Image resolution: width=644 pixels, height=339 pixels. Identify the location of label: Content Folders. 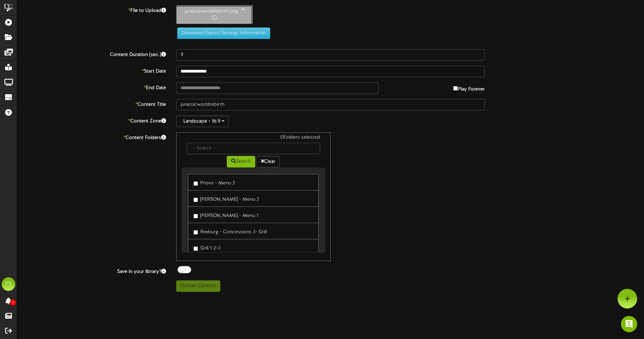
(91, 137).